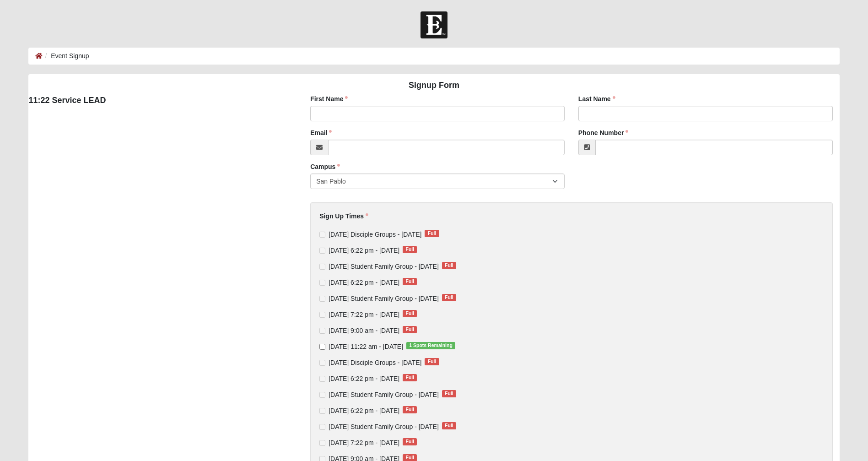 This screenshot has height=461, width=868. Describe the element at coordinates (325, 167) in the screenshot. I see `label: Campus` at that location.